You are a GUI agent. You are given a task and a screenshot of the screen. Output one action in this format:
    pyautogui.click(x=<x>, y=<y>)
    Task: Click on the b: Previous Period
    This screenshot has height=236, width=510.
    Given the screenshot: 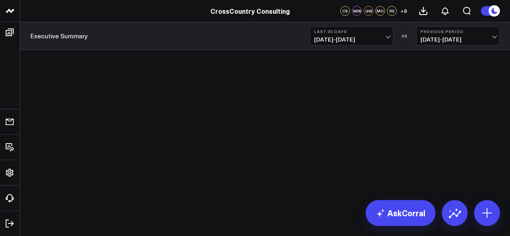 What is the action you would take?
    pyautogui.click(x=458, y=31)
    